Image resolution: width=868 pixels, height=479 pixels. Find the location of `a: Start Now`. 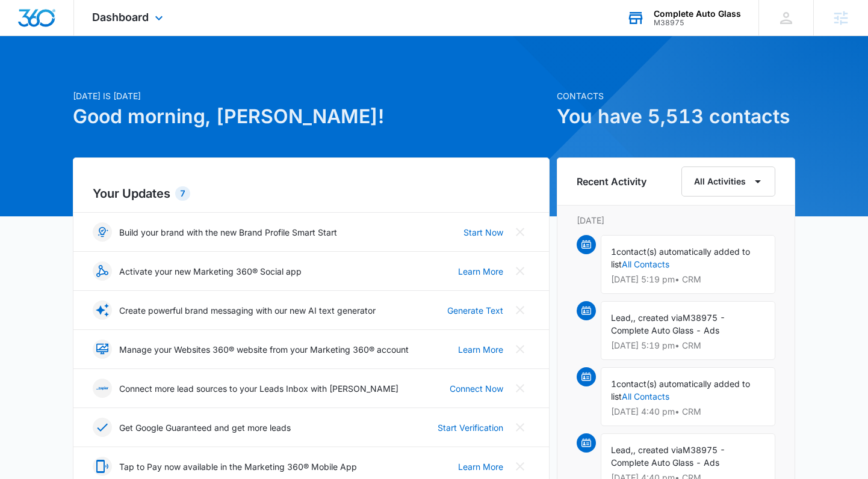

a: Start Now is located at coordinates (483, 232).